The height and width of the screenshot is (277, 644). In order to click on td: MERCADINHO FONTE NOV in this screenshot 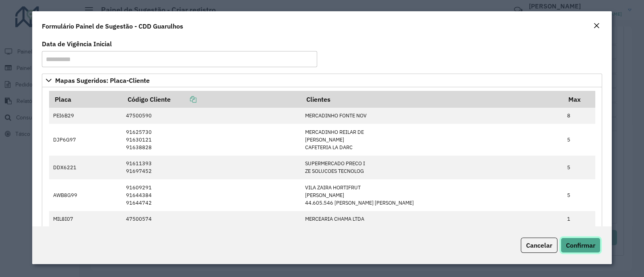, I will do `click(431, 115)`.